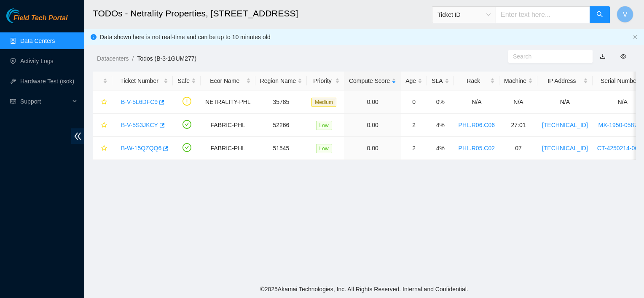 The height and width of the screenshot is (298, 644). Describe the element at coordinates (464, 15) in the screenshot. I see `span: Ticket ID` at that location.